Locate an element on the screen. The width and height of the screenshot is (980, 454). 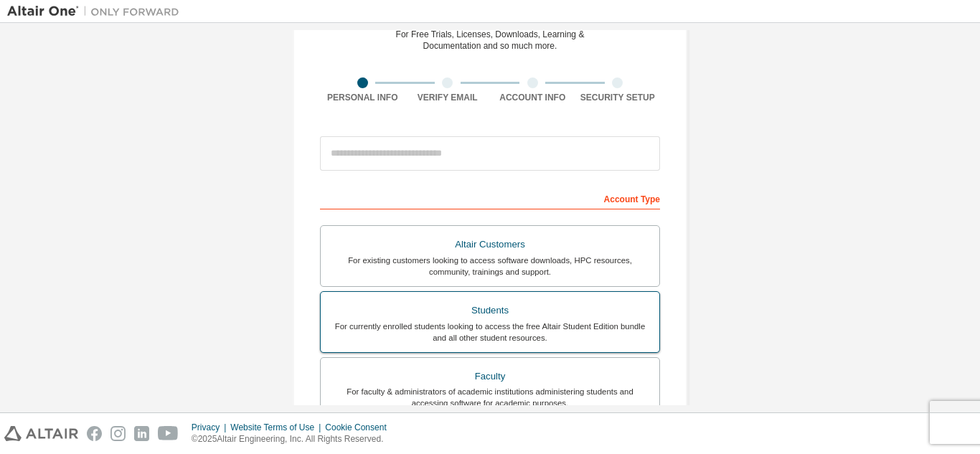
img: Altair One is located at coordinates (97, 12).